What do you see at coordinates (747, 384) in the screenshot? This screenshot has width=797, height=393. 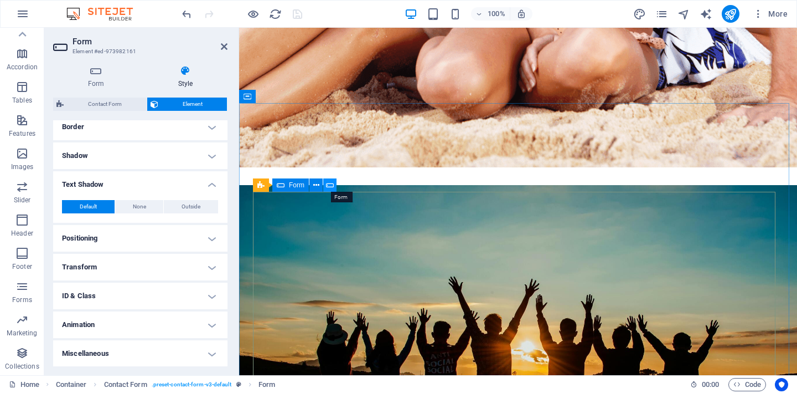 I see `button: Code` at bounding box center [747, 384].